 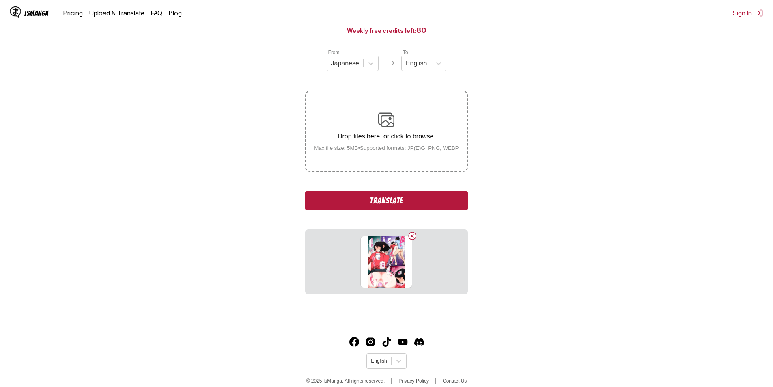 What do you see at coordinates (403, 342) in the screenshot?
I see `img: IsManga YouTube` at bounding box center [403, 342].